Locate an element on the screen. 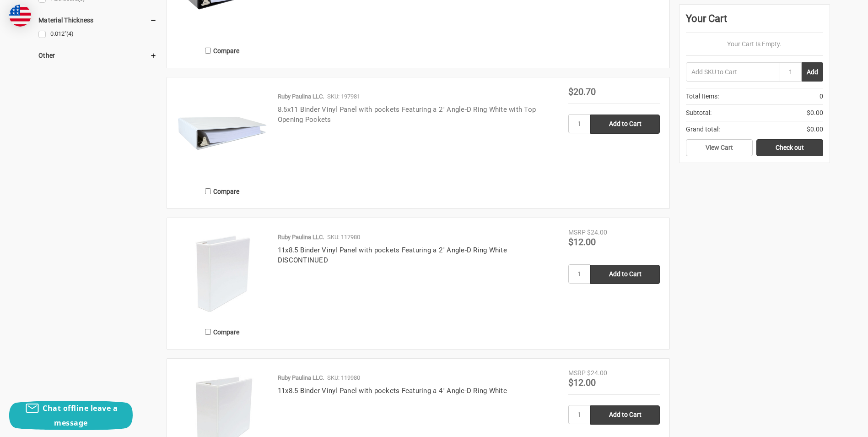  img: 11x8.5 Binder Vinyl Panel with pockets Featuring a 2" Angle-D Ring White is located at coordinates (222, 274).